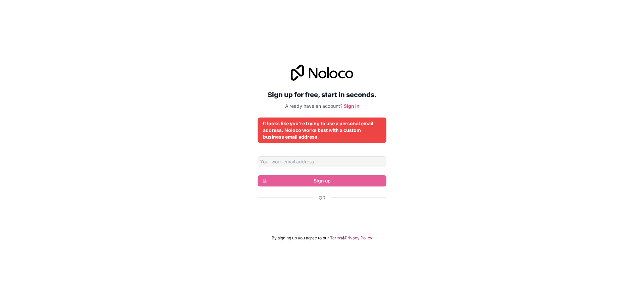 Image resolution: width=644 pixels, height=305 pixels. What do you see at coordinates (322, 162) in the screenshot?
I see `input: Email address` at bounding box center [322, 162].